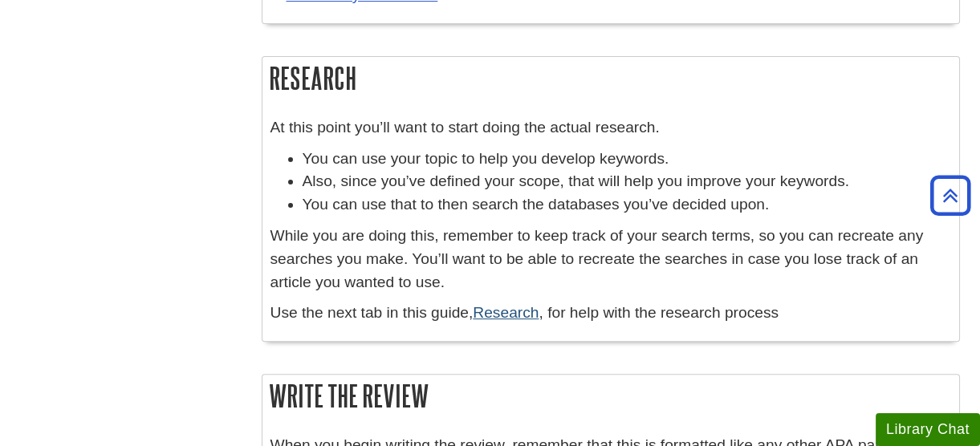 Image resolution: width=980 pixels, height=446 pixels. What do you see at coordinates (950, 195) in the screenshot?
I see `a: Back to Top` at bounding box center [950, 195].